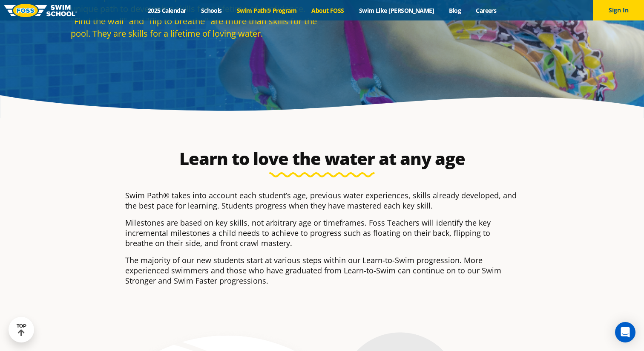  Describe the element at coordinates (322, 270) in the screenshot. I see `p: The majority of our new students start at various steps within our Learn-to-Swim progression. Mor...` at that location.